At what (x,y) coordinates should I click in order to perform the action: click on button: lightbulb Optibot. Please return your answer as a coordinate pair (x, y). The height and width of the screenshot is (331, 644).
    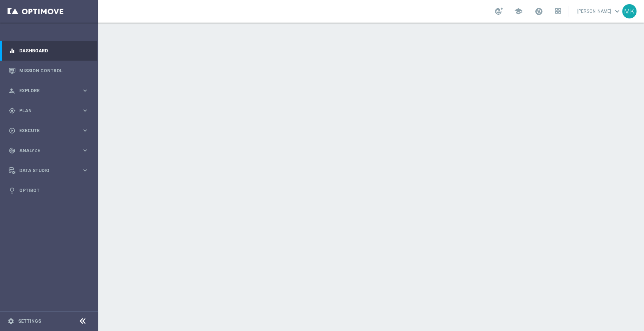
    Looking at the image, I should click on (49, 190).